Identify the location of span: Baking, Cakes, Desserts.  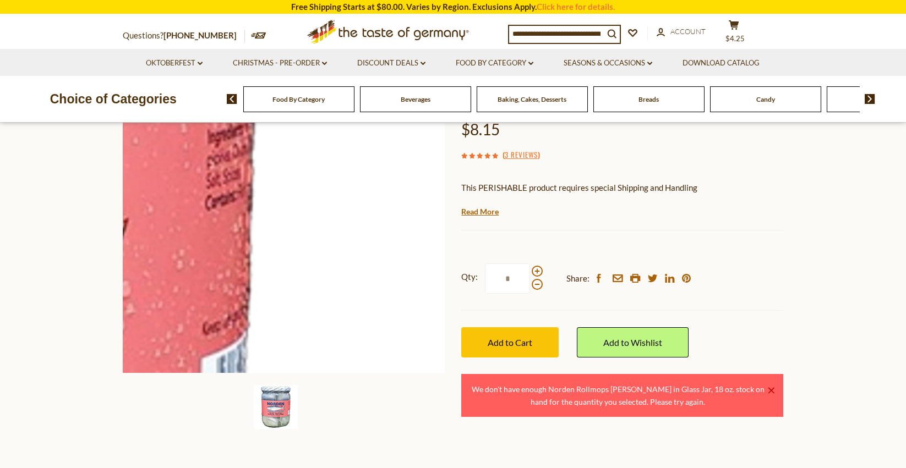
(532, 99).